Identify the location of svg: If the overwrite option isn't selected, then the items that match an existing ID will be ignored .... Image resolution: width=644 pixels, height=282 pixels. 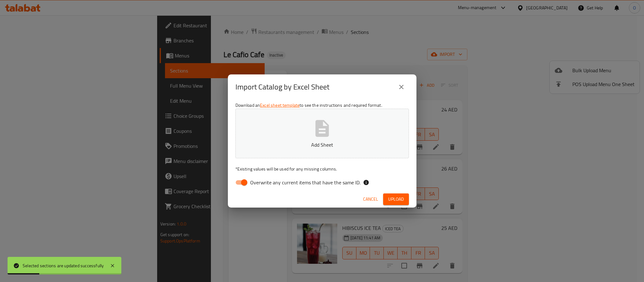
(366, 182).